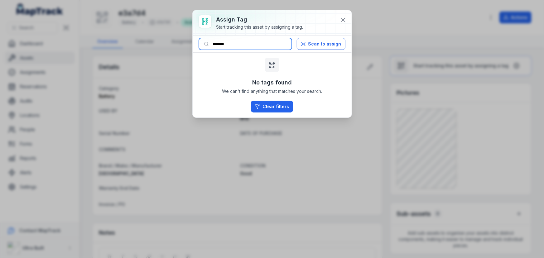 The height and width of the screenshot is (258, 544). Describe the element at coordinates (260, 20) in the screenshot. I see `h3: Assign tag` at that location.